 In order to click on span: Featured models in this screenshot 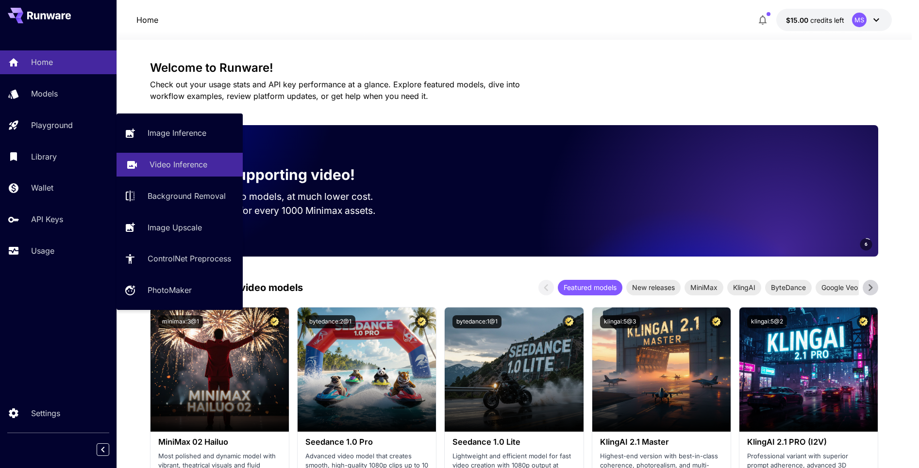, I will do `click(590, 287)`.